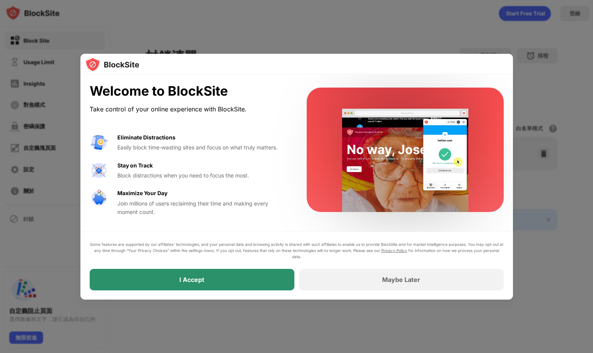 Image resolution: width=593 pixels, height=353 pixels. I want to click on div: Take control of your online experience with BlockSite., so click(189, 109).